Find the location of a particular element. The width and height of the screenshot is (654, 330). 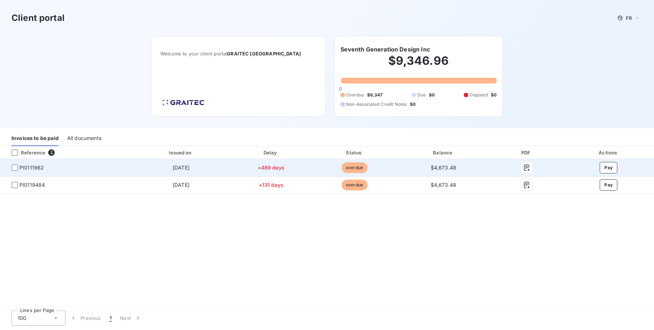

span: 0 is located at coordinates (341, 89).